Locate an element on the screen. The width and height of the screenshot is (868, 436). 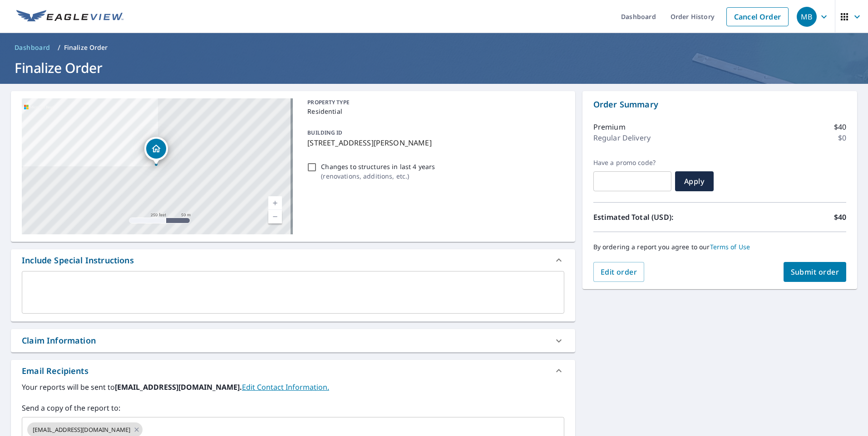
p: Changes to structures in last 4 years is located at coordinates (378, 167).